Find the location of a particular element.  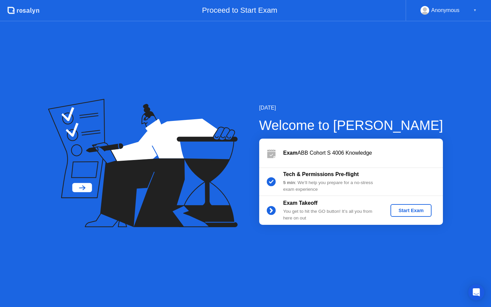

b: 5 min is located at coordinates (289, 183).